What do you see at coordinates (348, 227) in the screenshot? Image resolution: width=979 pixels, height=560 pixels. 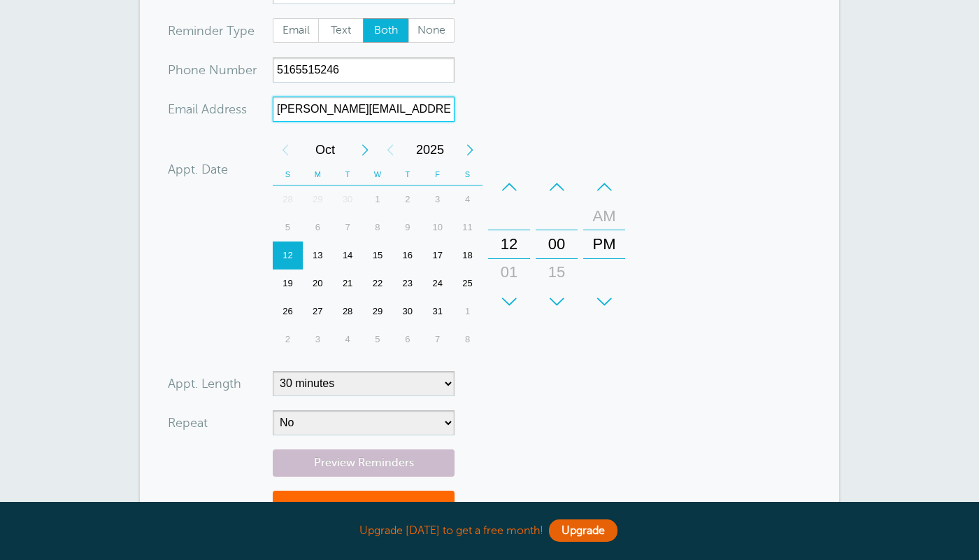 I see `div: Tuesday, October 7` at bounding box center [348, 227].